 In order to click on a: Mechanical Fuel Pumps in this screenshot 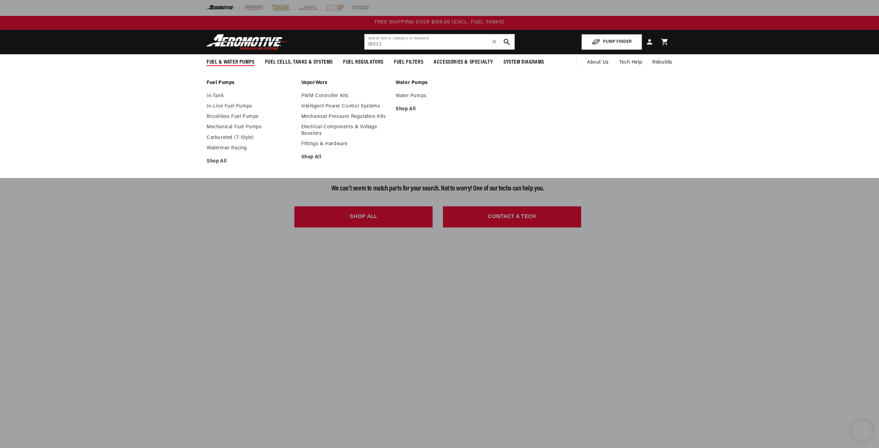, I will do `click(250, 127)`.